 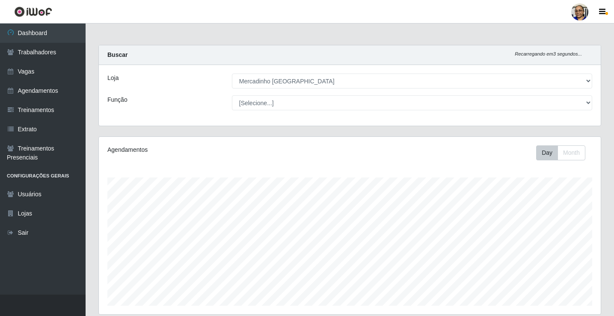 I want to click on button: Month, so click(x=572, y=153).